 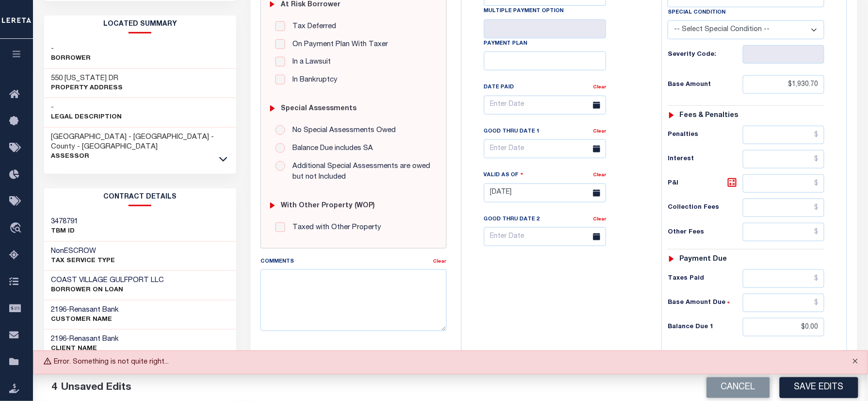 I want to click on h3: COAST VILLAGE GULFPORT LLC, so click(x=107, y=281).